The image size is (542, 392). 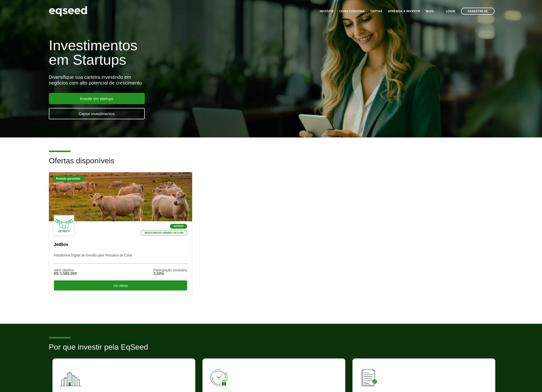 What do you see at coordinates (68, 179) in the screenshot?
I see `div: Rodada garantida` at bounding box center [68, 179].